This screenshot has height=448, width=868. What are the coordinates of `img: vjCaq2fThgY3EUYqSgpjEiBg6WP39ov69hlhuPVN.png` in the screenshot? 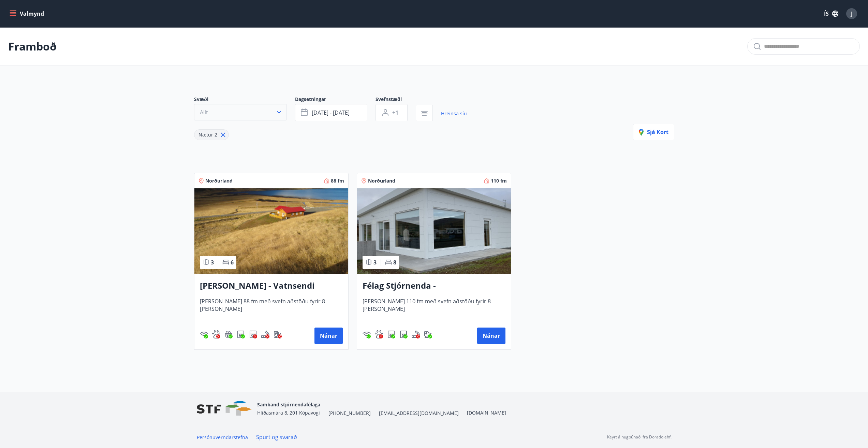 It's located at (224, 408).